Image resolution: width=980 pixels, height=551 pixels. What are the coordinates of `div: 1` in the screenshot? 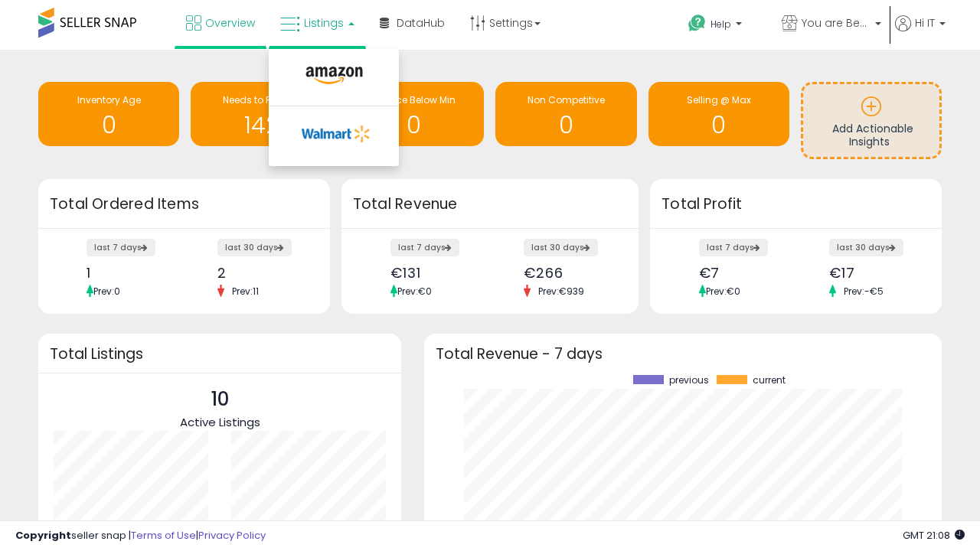 It's located at (130, 273).